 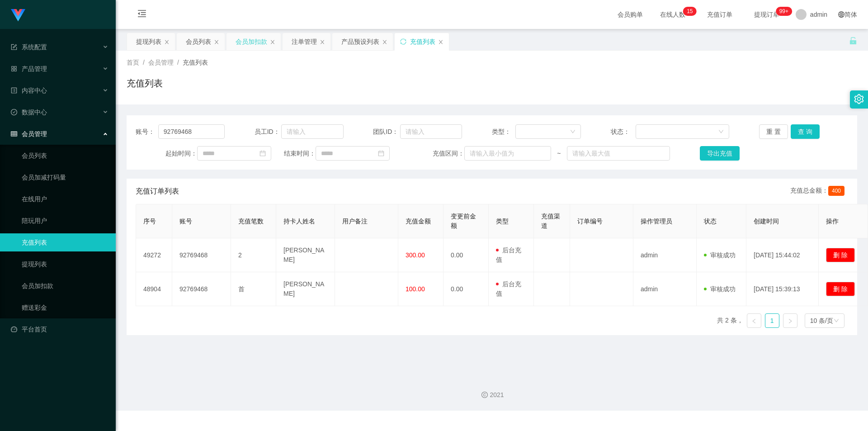 What do you see at coordinates (65, 155) in the screenshot?
I see `a: 会员列表` at bounding box center [65, 155].